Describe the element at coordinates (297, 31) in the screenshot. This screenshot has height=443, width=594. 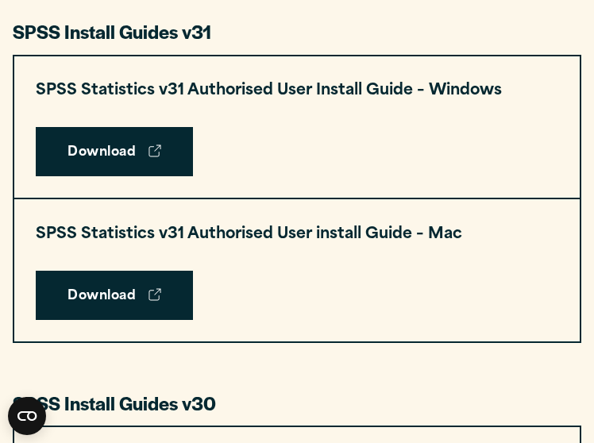
I see `h3: SPSS Install Guides v31` at that location.